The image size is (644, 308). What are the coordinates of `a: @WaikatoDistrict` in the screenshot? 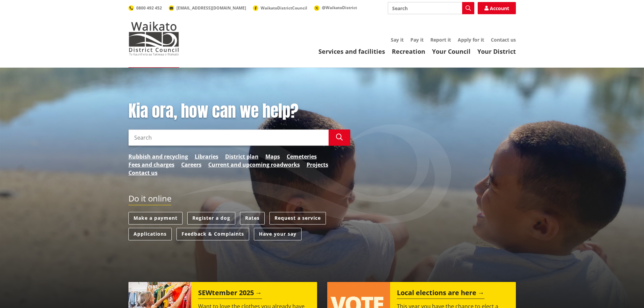 It's located at (335, 8).